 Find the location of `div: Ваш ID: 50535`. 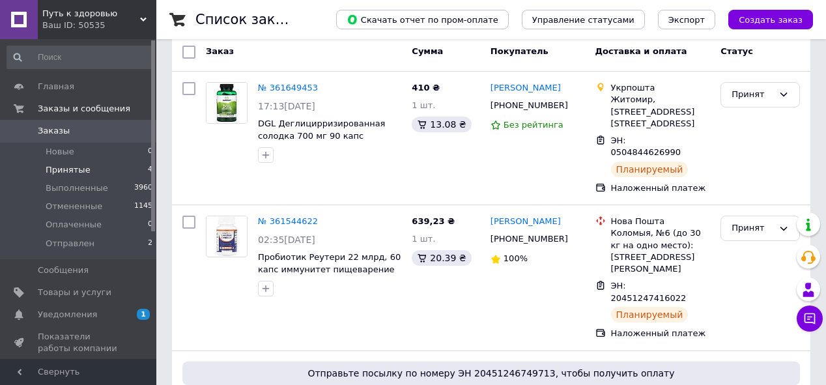

div: Ваш ID: 50535 is located at coordinates (99, 25).